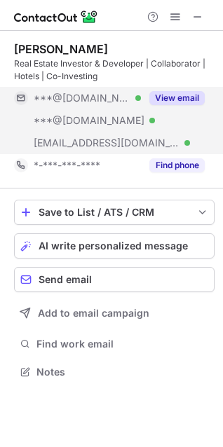  I want to click on span: Find work email, so click(123, 344).